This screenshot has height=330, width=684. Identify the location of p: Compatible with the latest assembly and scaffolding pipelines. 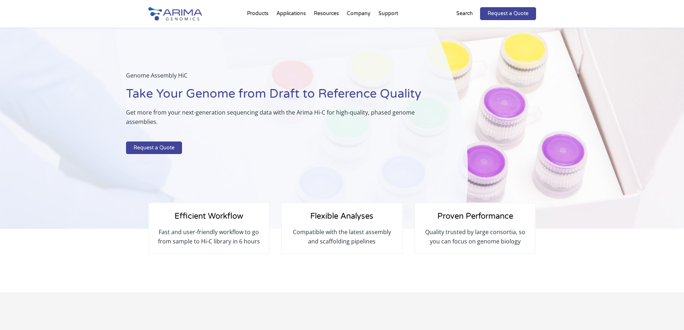
(342, 237).